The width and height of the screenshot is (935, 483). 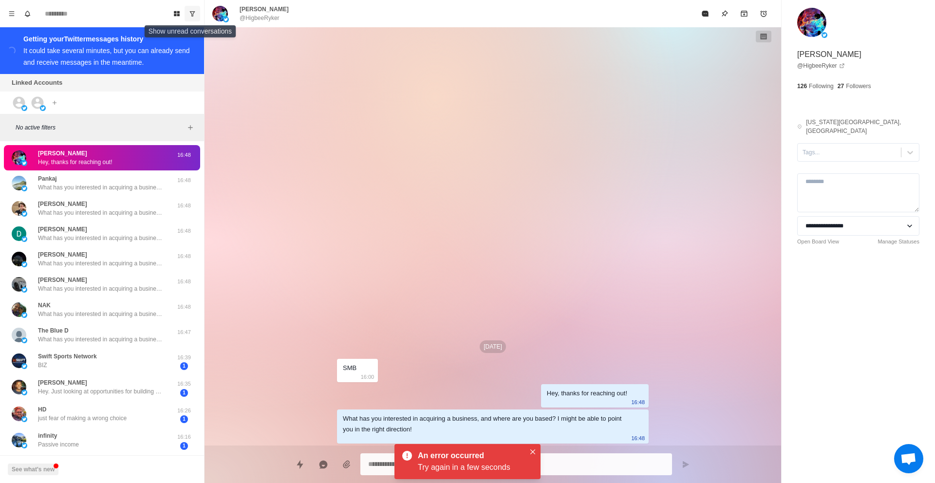 What do you see at coordinates (705, 14) in the screenshot?
I see `button: Mark as read` at bounding box center [705, 14].